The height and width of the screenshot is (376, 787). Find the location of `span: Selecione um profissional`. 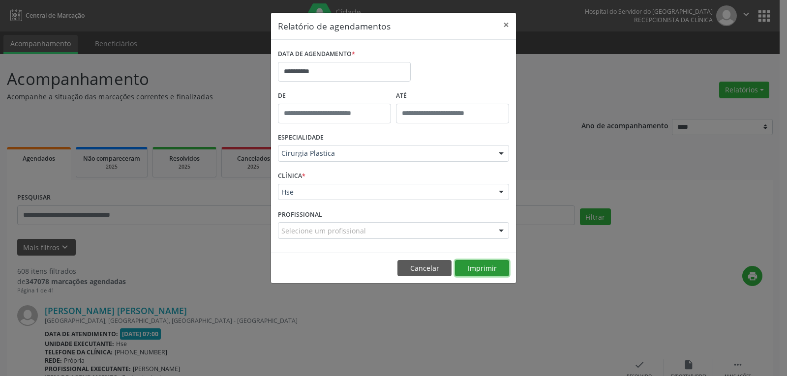

span: Selecione um profissional is located at coordinates (324, 231).